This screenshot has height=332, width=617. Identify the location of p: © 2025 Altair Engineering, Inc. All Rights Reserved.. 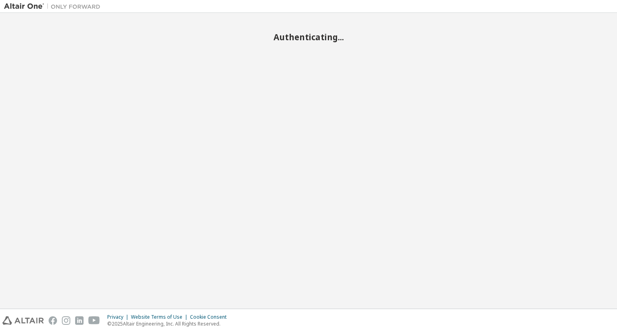
(169, 323).